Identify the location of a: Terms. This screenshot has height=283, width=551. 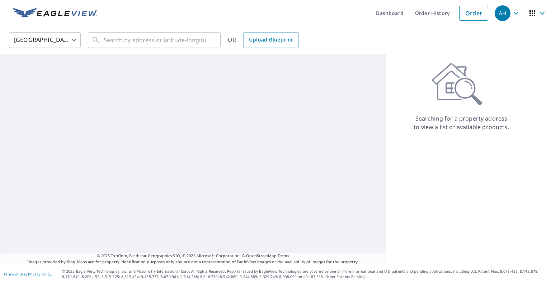
(283, 256).